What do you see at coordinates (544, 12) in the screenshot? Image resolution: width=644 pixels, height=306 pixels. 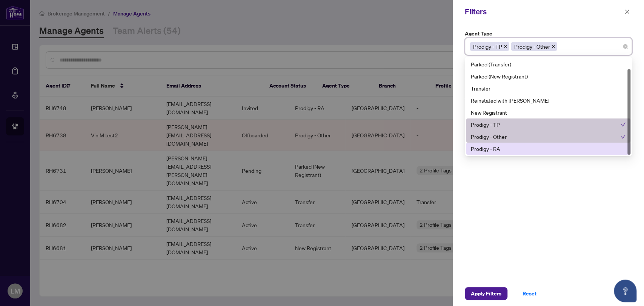 I see `div: Filters` at bounding box center [544, 12].